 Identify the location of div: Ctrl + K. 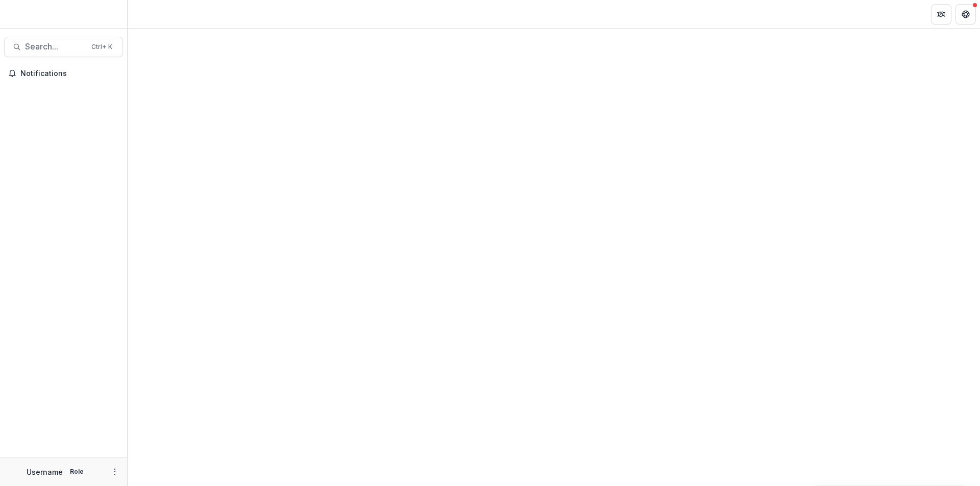
(102, 47).